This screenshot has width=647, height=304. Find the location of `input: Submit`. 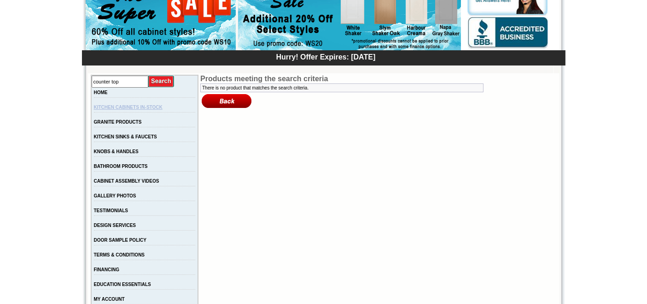

input: Submit is located at coordinates (161, 81).